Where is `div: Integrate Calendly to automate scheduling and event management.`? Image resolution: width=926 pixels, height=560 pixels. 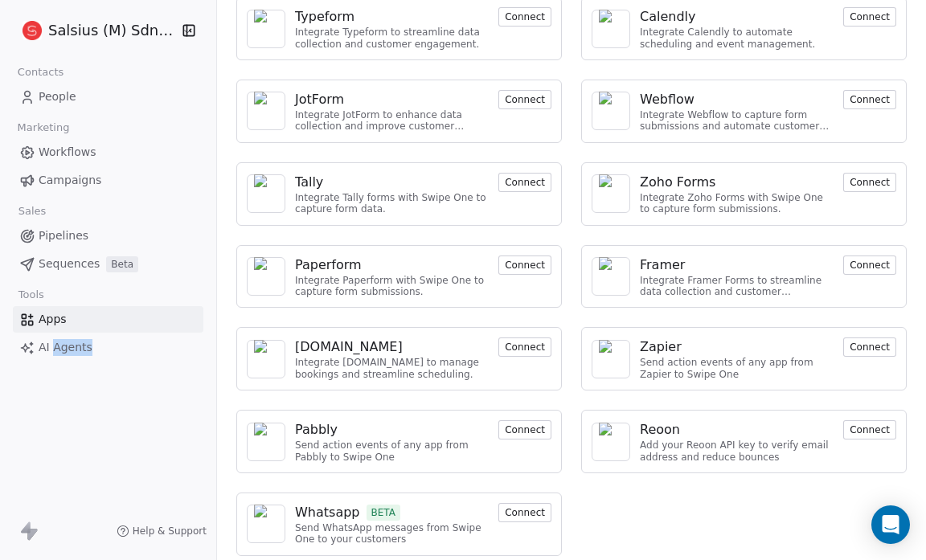 div: Integrate Calendly to automate scheduling and event management. is located at coordinates (736, 38).